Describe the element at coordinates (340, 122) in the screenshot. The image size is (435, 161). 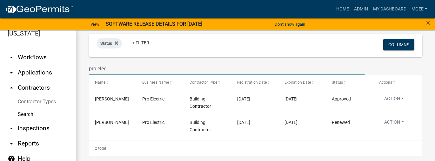
I see `span: Renewed` at that location.